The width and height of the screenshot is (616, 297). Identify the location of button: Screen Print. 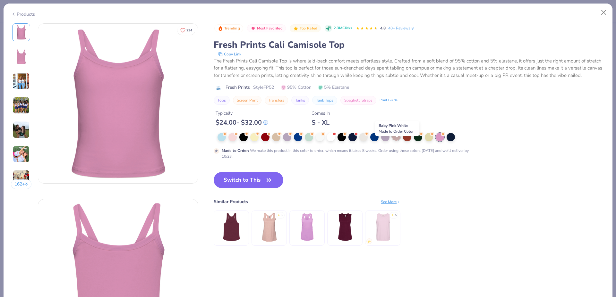
(247, 100).